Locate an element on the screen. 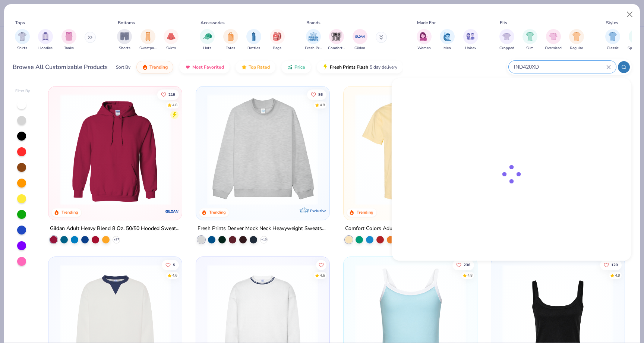  img: most_fav.gif is located at coordinates (188, 67).